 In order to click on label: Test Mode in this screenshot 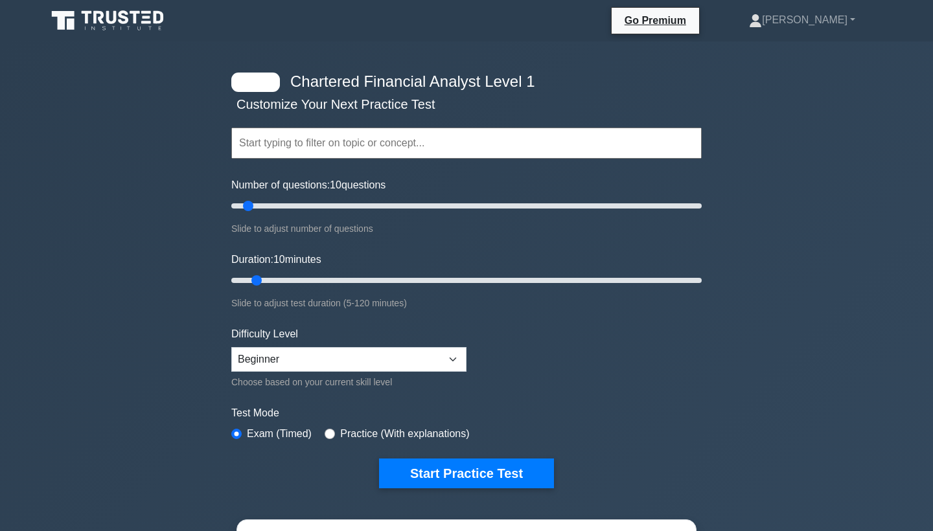, I will do `click(466, 413)`.